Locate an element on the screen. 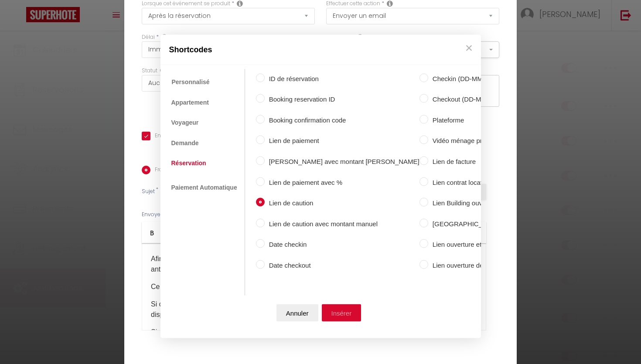 The height and width of the screenshot is (364, 641). label: Lien de paiement is located at coordinates (342, 141).